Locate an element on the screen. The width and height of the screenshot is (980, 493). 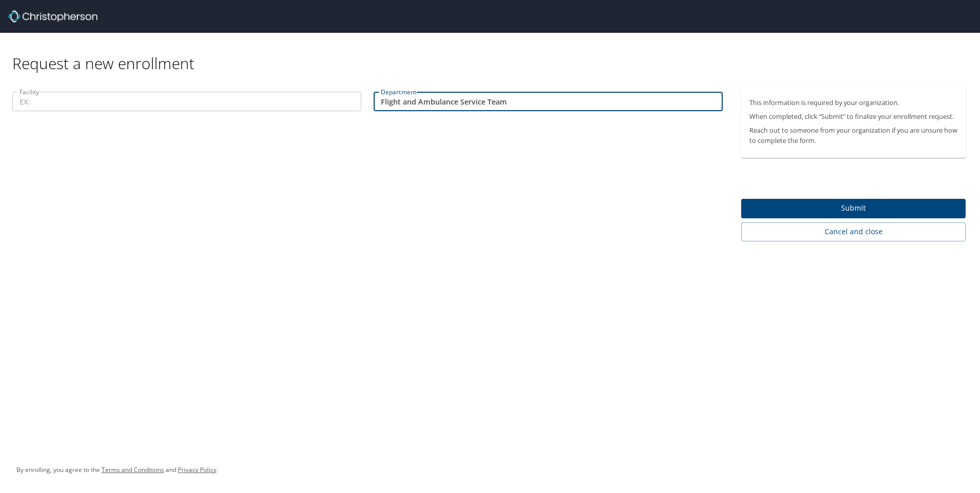
div: By enrolling, you agree to the and . is located at coordinates (117, 470).